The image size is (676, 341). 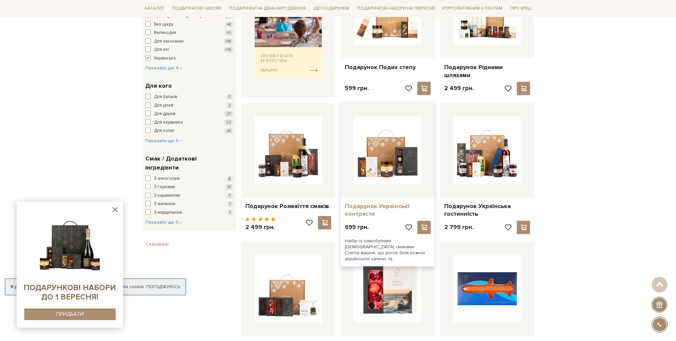 What do you see at coordinates (189, 59) in the screenshot?
I see `button: Українська` at bounding box center [189, 59].